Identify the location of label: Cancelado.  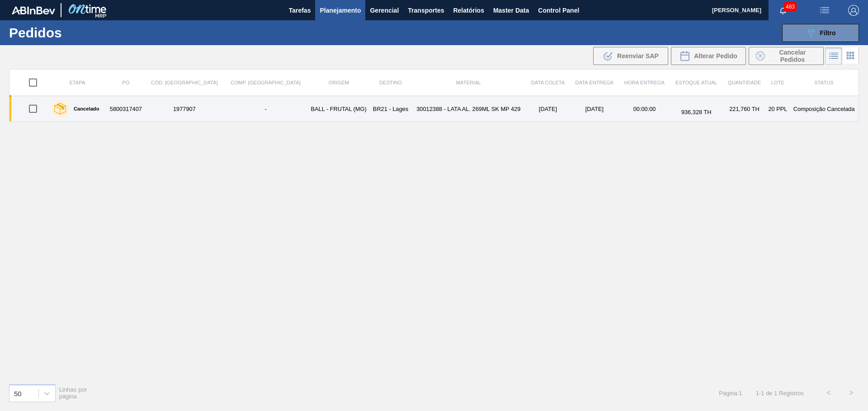
(84, 109).